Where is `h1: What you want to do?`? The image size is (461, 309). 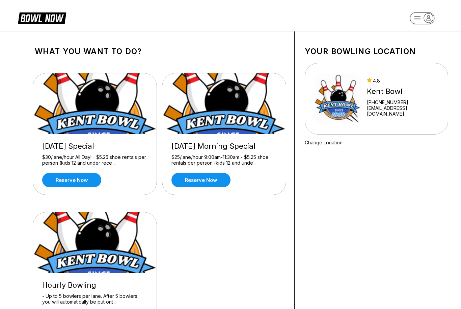
h1: What you want to do? is located at coordinates (159, 51).